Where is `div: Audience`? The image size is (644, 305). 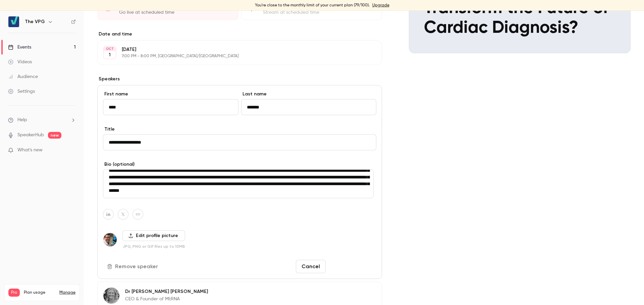 div: Audience is located at coordinates (23, 77).